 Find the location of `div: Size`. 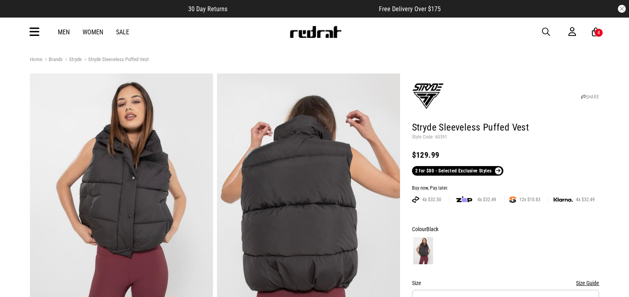

div: Size is located at coordinates (506, 283).